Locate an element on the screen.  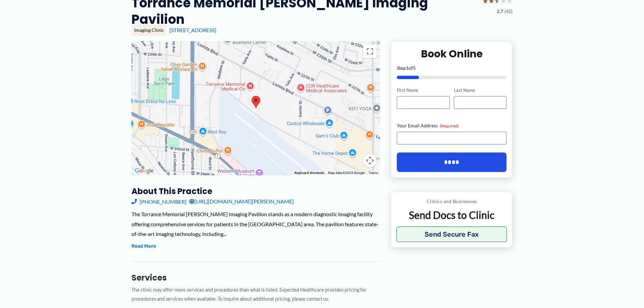
span: 1 is located at coordinates (407, 68).